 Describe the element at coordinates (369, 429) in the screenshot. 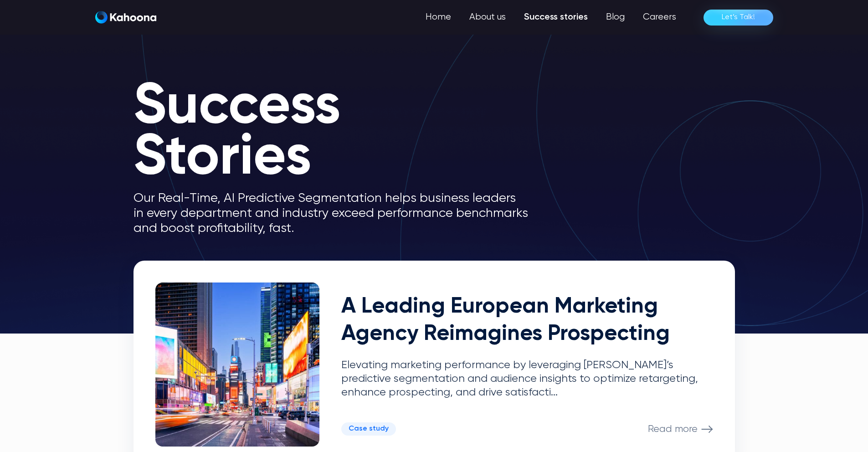

I see `div: Case study` at that location.